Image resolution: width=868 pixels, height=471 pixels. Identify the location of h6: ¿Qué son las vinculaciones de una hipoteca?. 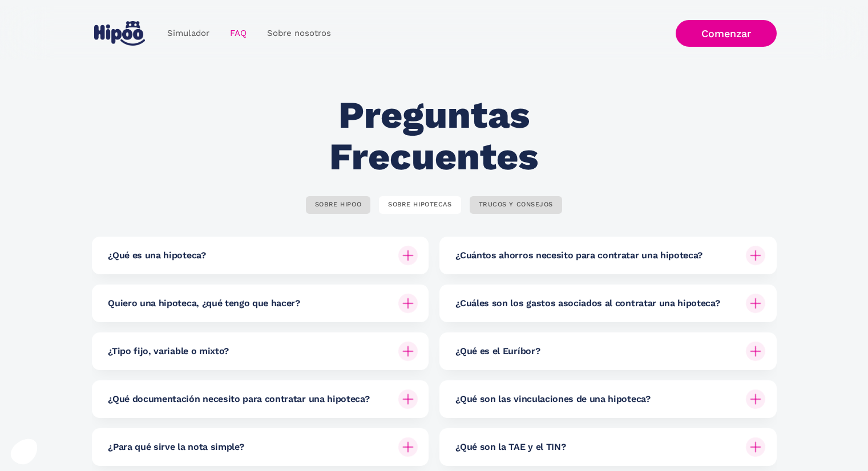
(552, 399).